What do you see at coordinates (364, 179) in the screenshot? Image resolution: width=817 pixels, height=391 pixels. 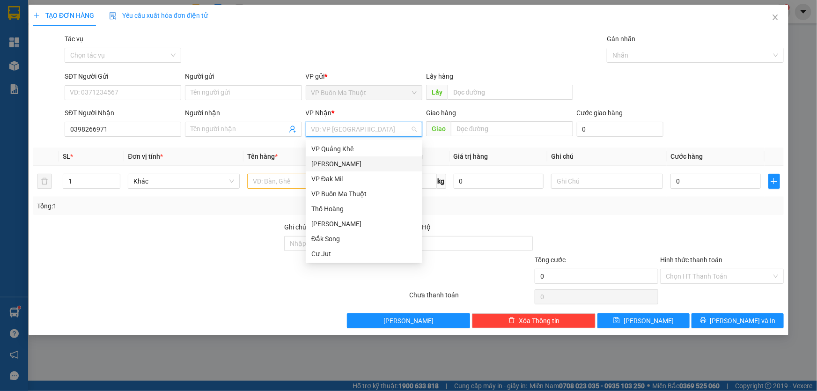 I see `div: VP Đak Mil` at bounding box center [364, 179].